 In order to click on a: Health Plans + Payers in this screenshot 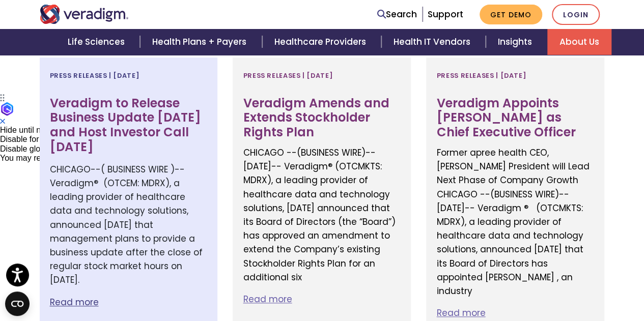, I will do `click(201, 42)`.